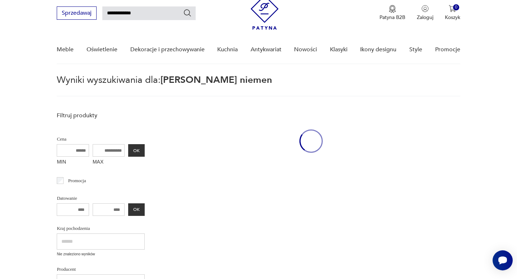  I want to click on a: Ikona medaluPatyna B2B, so click(392, 13).